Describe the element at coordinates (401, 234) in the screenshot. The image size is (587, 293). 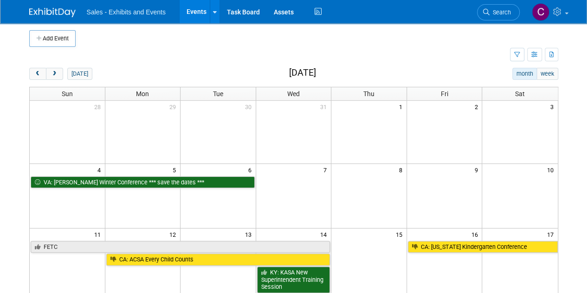
I see `span: 15` at that location.